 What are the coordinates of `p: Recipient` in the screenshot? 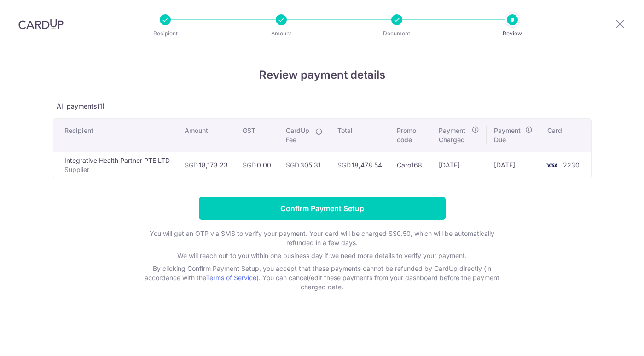 It's located at (166, 34).